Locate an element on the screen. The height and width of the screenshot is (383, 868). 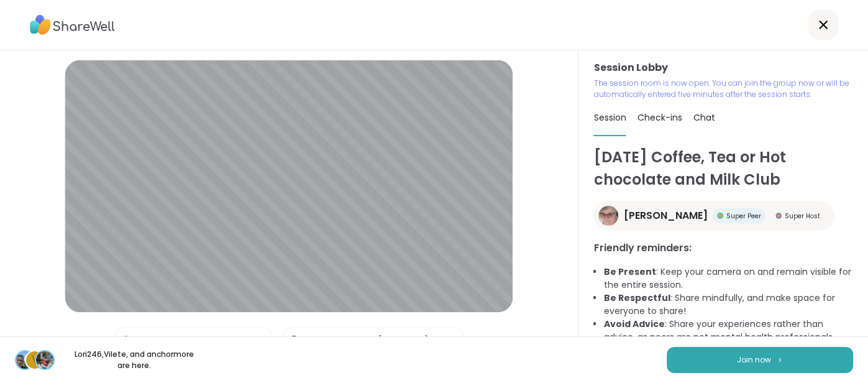
h3: Friendly reminders: is located at coordinates (723, 248).